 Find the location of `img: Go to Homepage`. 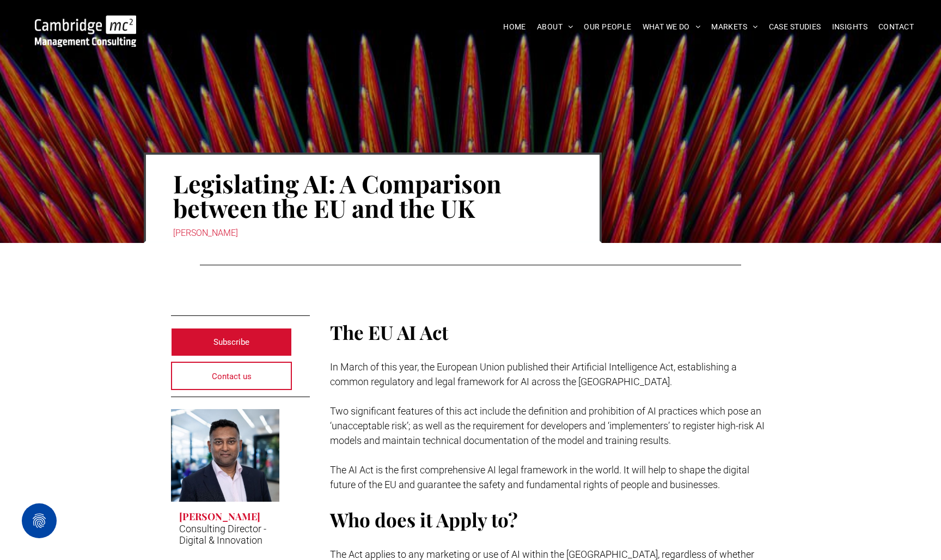

img: Go to Homepage is located at coordinates (85, 31).